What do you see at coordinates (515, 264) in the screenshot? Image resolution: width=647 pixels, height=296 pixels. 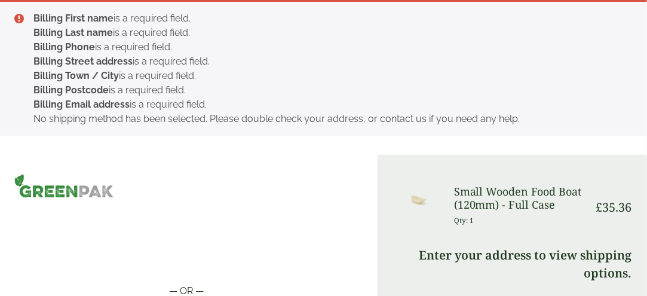 I see `td: Enter your address to view shipping options.` at bounding box center [515, 264].